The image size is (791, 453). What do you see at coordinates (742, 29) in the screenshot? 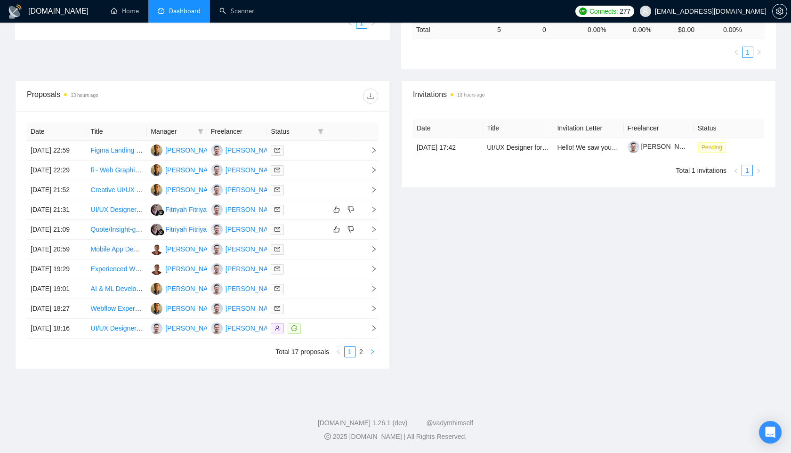
I see `td: 0.00 %` at bounding box center [742, 29].